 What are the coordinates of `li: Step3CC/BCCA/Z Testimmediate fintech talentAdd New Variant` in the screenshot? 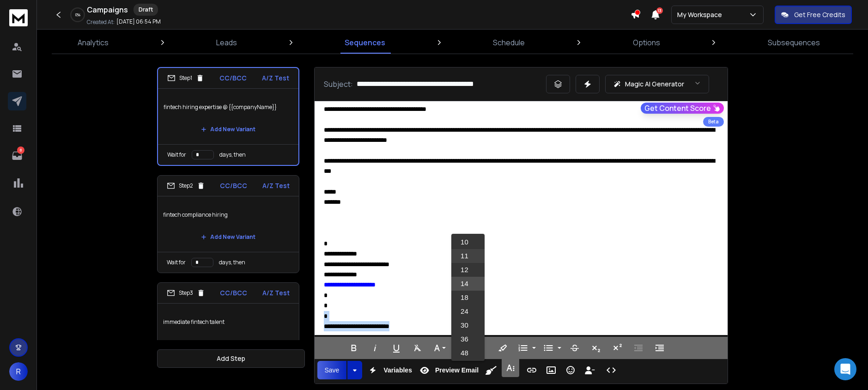 It's located at (228, 320).